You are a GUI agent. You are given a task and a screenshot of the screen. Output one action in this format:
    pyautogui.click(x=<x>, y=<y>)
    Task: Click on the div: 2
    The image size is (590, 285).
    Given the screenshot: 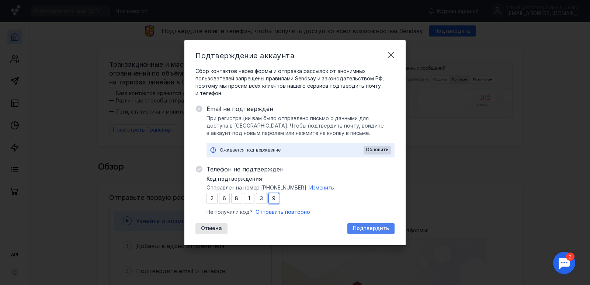 What is the action you would take?
    pyautogui.click(x=21, y=8)
    